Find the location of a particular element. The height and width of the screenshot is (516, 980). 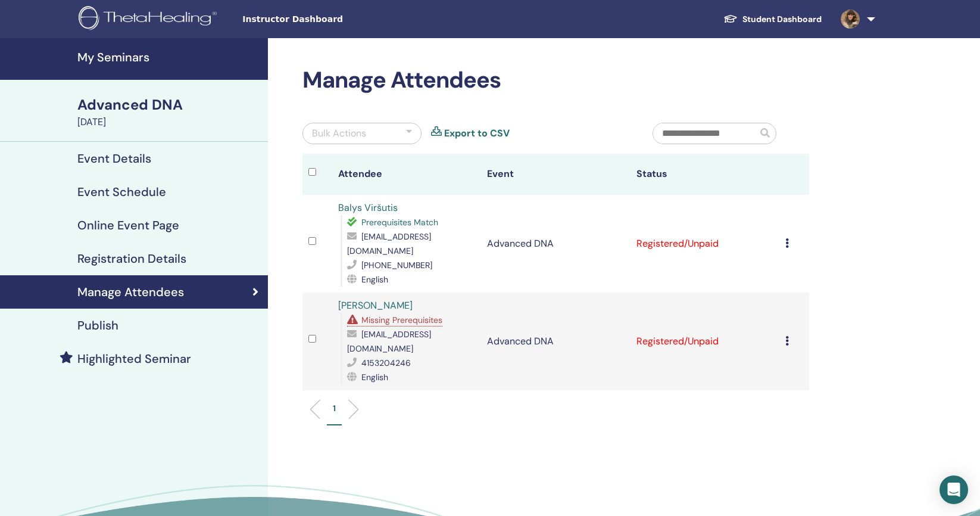

div: Bulk Actions is located at coordinates (339, 133).